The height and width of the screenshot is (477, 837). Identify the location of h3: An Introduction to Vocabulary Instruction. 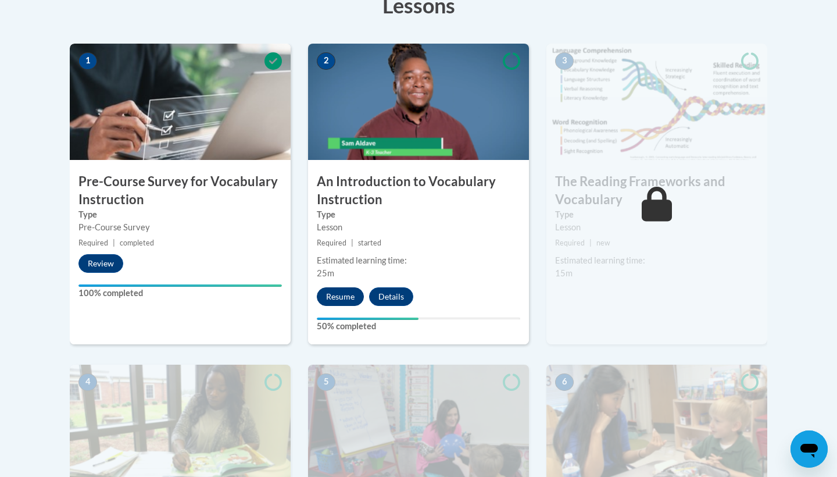
(419, 191).